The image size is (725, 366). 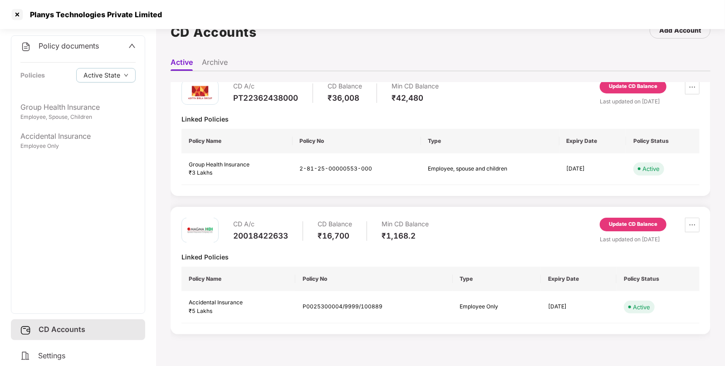 I want to click on span: Active State, so click(x=102, y=75).